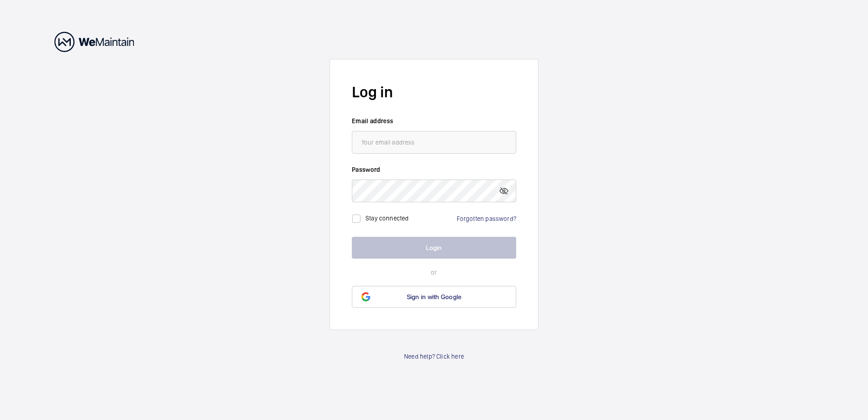 The image size is (868, 420). I want to click on label: Stay connected, so click(387, 218).